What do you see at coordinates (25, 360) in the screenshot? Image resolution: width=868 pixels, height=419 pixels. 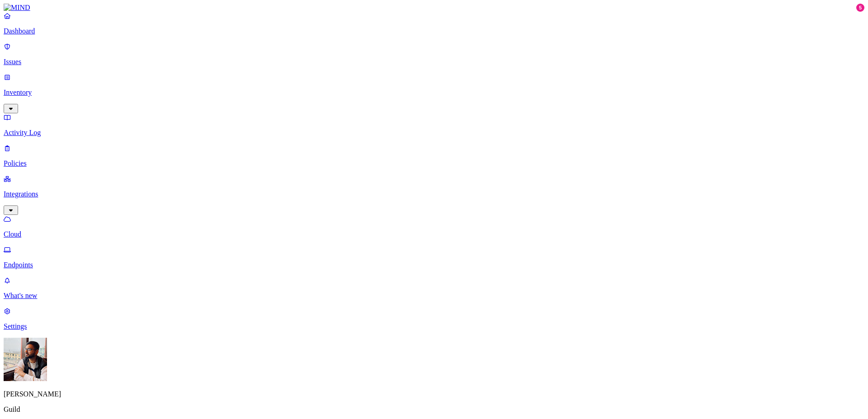 I see `img: Bhargav Panchumarthy` at bounding box center [25, 360].